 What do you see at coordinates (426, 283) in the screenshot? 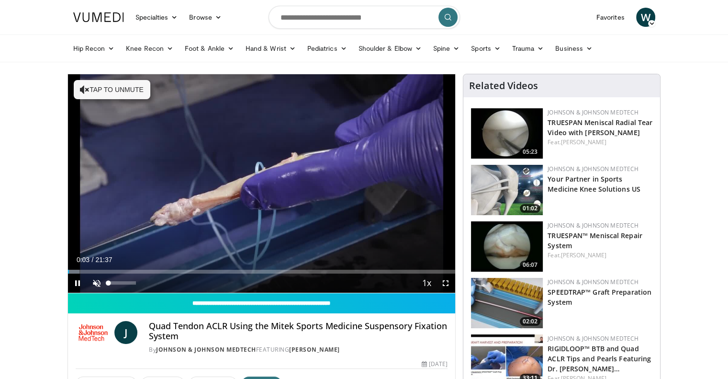
I see `button: Playback Rate` at bounding box center [426, 283].